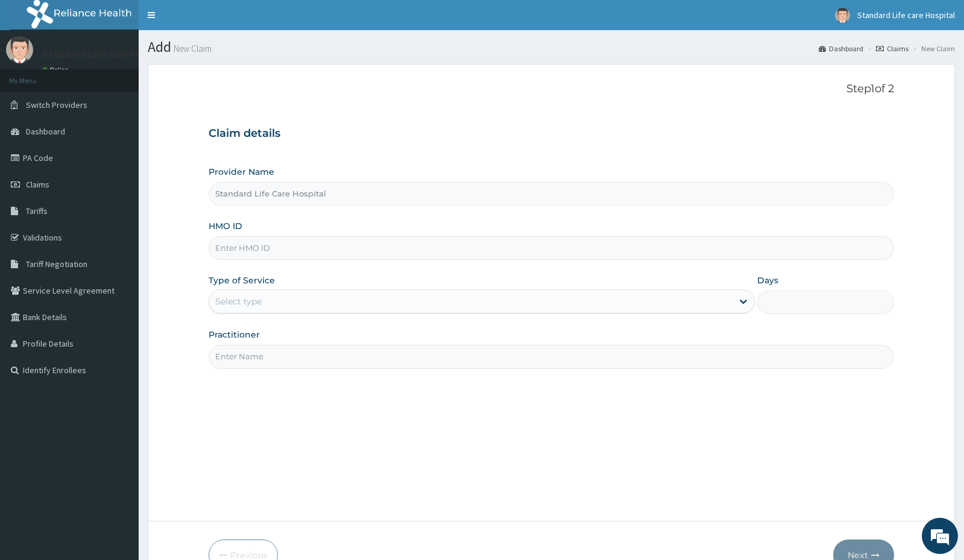  I want to click on a: Claims, so click(892, 48).